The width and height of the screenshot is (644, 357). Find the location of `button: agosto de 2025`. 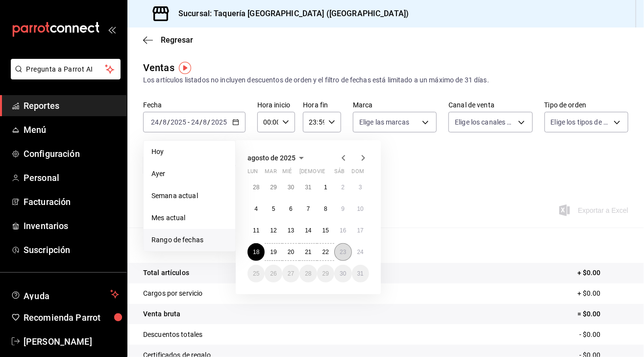

button: agosto de 2025 is located at coordinates (277, 158).